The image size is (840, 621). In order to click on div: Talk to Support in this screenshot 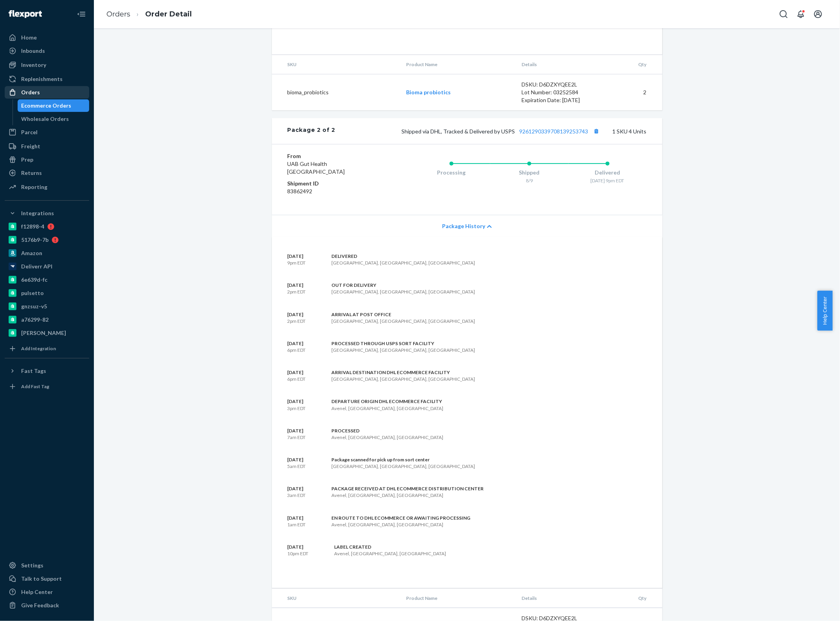, I will do `click(42, 579)`.